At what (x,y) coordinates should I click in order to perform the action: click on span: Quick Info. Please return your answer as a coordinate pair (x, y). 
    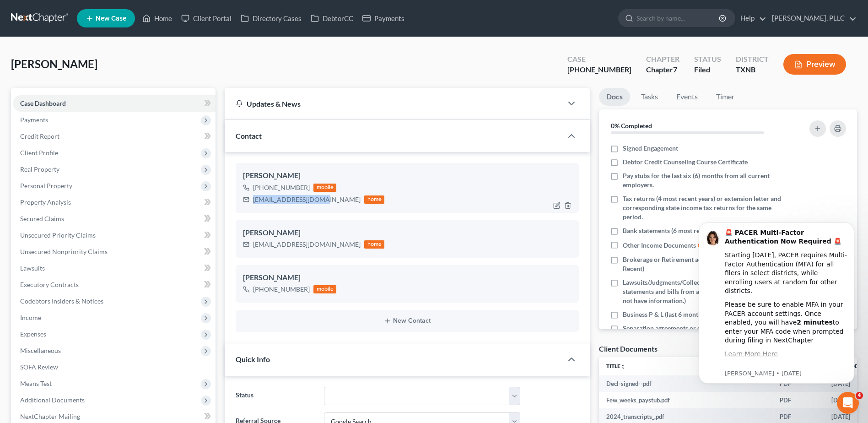
    Looking at the image, I should click on (252, 359).